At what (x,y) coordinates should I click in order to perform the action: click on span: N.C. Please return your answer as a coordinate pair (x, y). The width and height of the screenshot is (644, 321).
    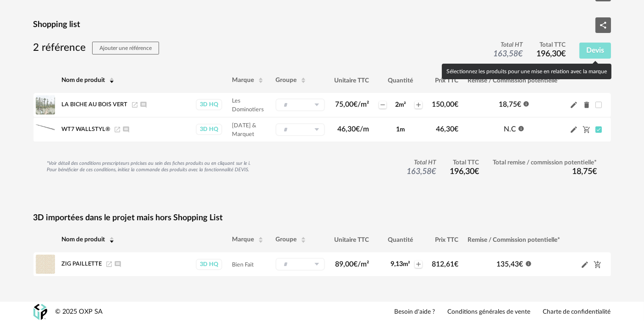
    Looking at the image, I should click on (510, 129).